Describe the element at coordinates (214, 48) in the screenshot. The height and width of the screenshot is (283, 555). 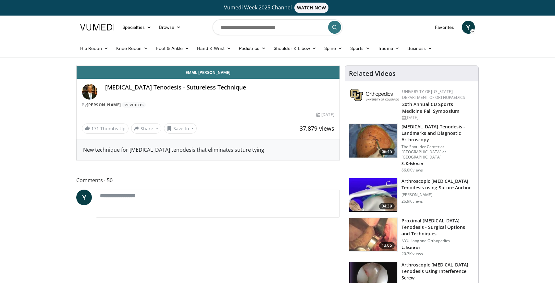
I see `a: Hand & Wrist` at that location.